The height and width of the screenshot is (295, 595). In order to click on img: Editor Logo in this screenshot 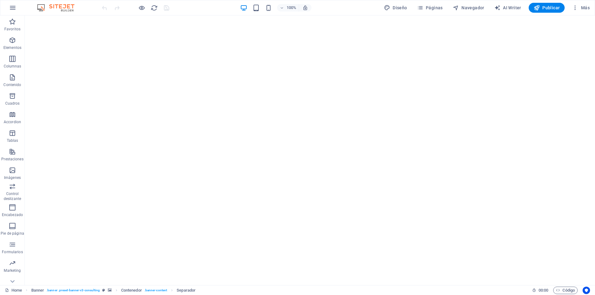, I will do `click(59, 8)`.